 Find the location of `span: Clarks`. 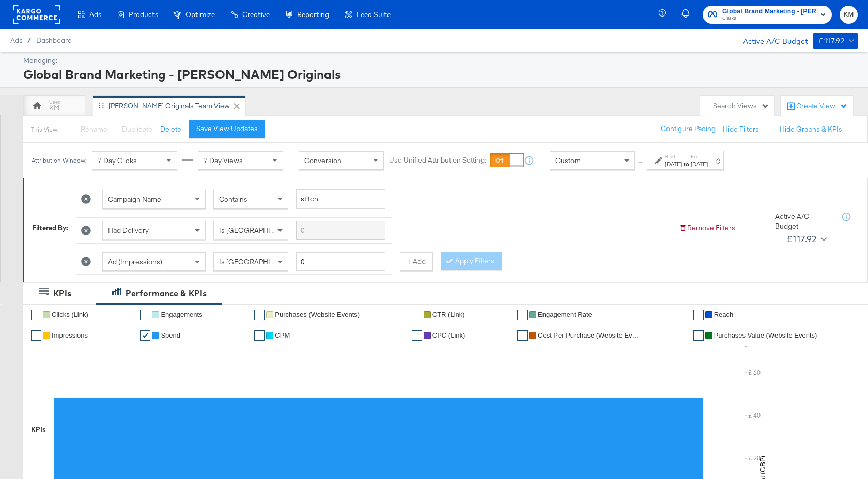

span: Clarks is located at coordinates (770, 18).